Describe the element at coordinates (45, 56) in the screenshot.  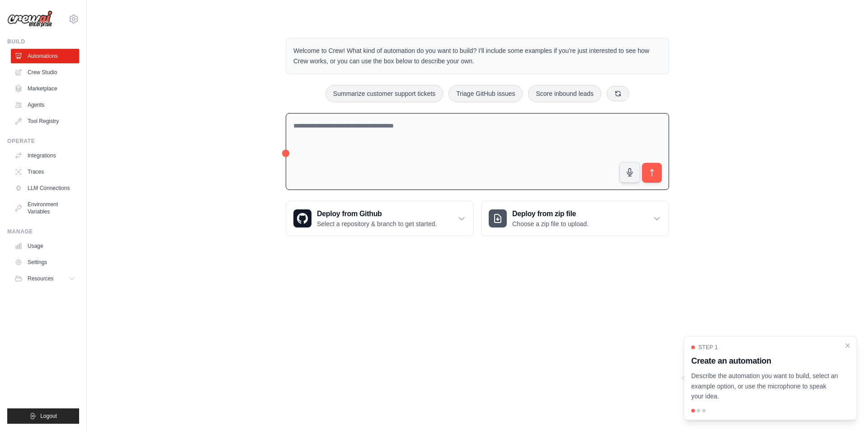
I see `a: Automations` at that location.